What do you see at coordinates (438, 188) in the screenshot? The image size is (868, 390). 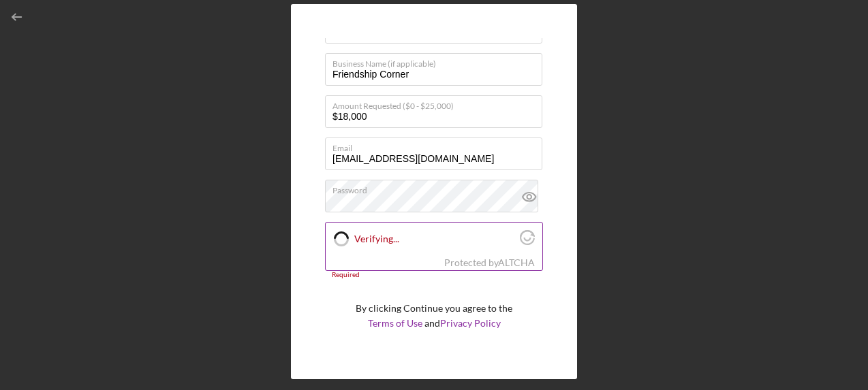 I see `label: Password` at bounding box center [438, 188].